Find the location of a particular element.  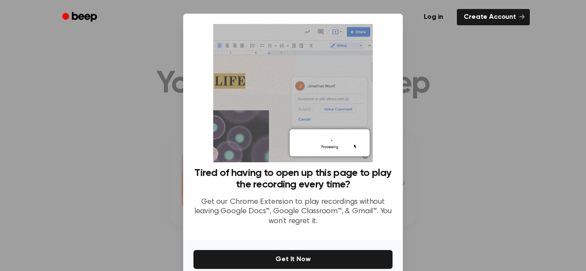

a: Beep is located at coordinates (80, 17).